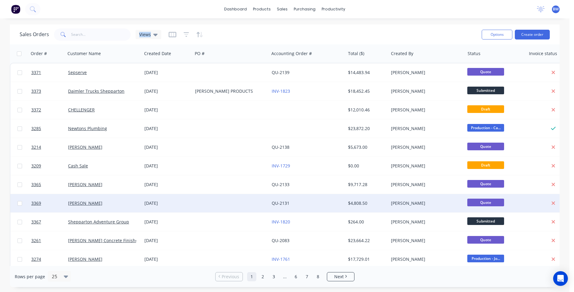 This screenshot has height=292, width=574. I want to click on a: 3365, so click(50, 185).